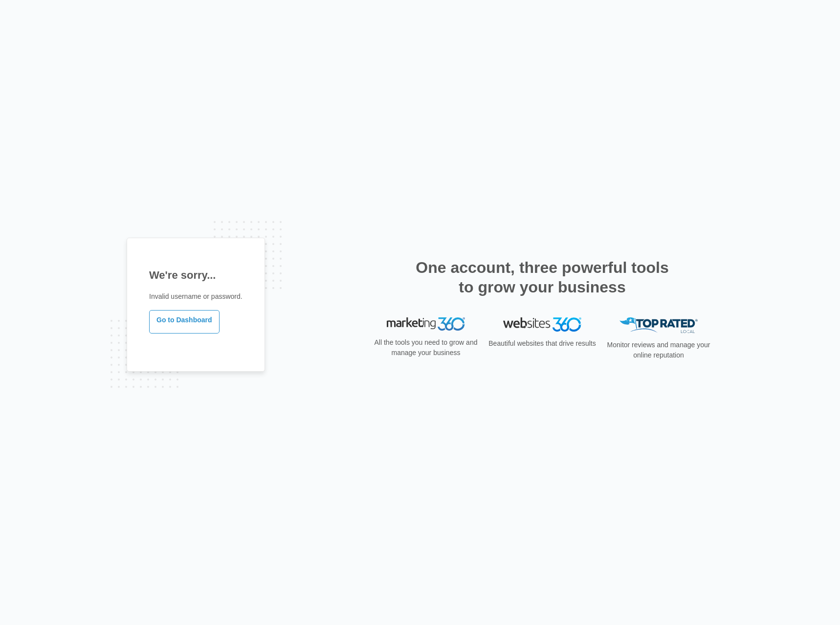 This screenshot has height=625, width=840. Describe the element at coordinates (659, 350) in the screenshot. I see `p: Monitor reviews and manage your online reputation` at that location.